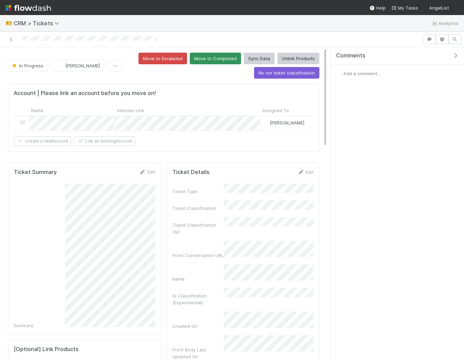 The height and width of the screenshot is (361, 464). I want to click on button: Sync Data, so click(259, 59).